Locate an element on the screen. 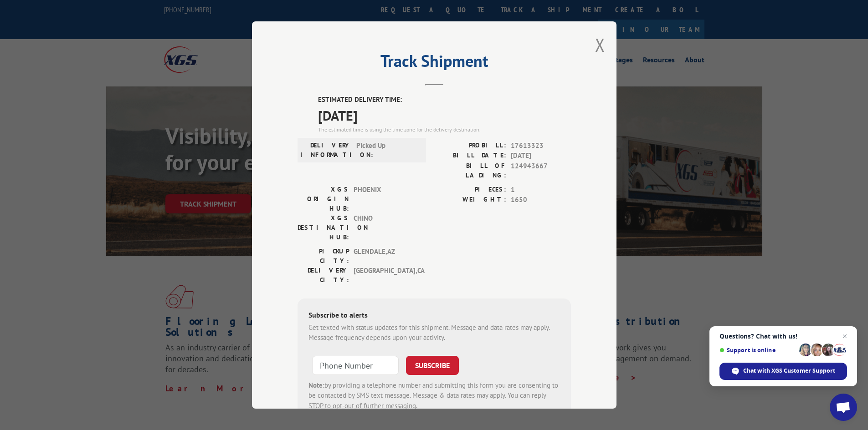 This screenshot has height=430, width=868. label: WEIGHT: is located at coordinates (470, 200).